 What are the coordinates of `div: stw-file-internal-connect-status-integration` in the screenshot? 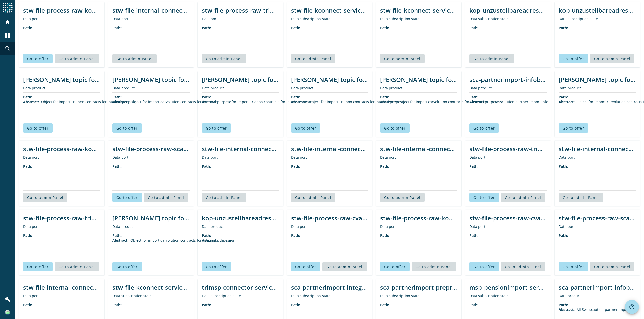 It's located at (240, 148).